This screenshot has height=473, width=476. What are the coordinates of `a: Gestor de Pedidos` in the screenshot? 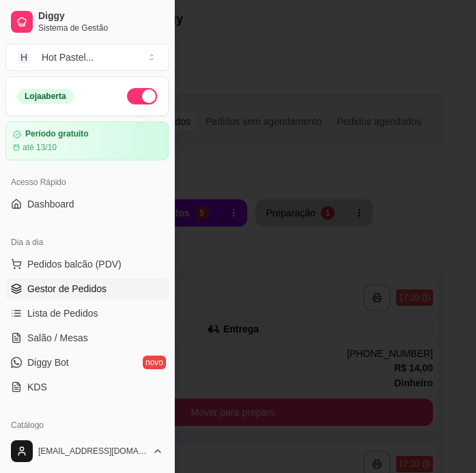 It's located at (87, 289).